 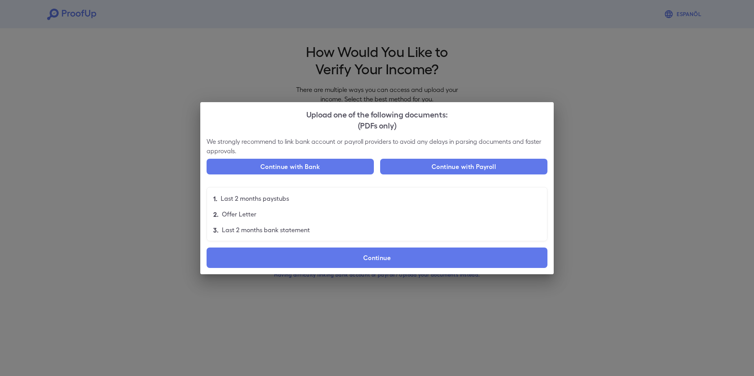 I want to click on button: Continue with Bank, so click(x=290, y=167).